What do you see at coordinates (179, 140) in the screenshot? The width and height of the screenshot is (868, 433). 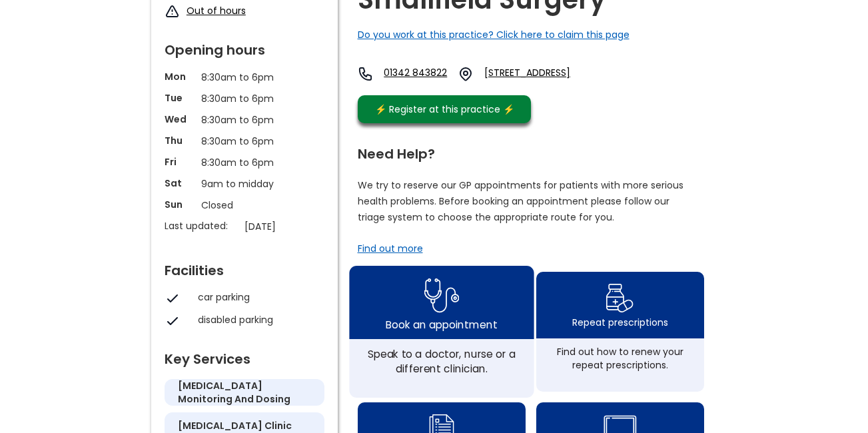 I see `p: Thu` at bounding box center [179, 140].